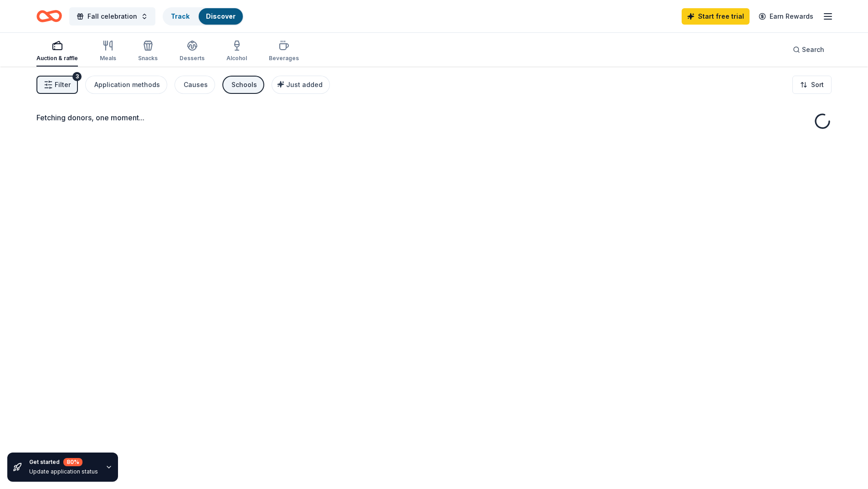 The image size is (868, 489). Describe the element at coordinates (63, 472) in the screenshot. I see `div: Update application status` at that location.